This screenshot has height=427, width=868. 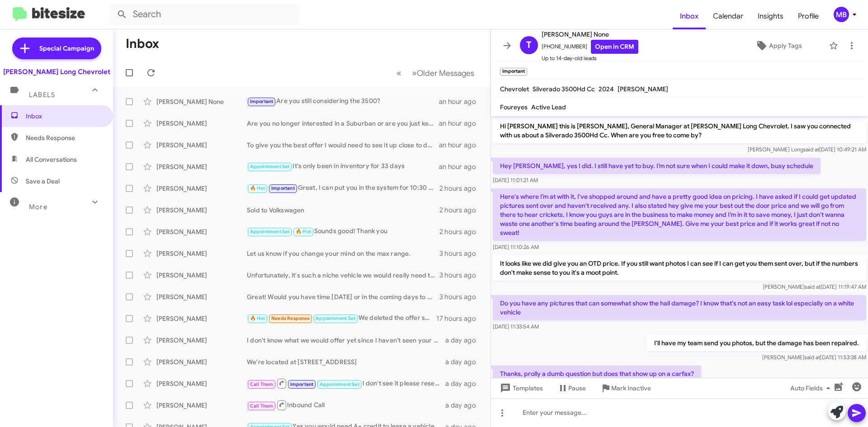 I want to click on span: Up to 14-day-old leads, so click(x=590, y=58).